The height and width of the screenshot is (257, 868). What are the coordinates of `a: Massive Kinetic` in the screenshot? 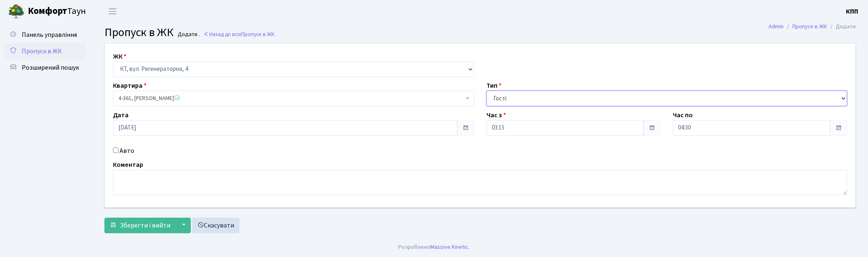 It's located at (449, 247).